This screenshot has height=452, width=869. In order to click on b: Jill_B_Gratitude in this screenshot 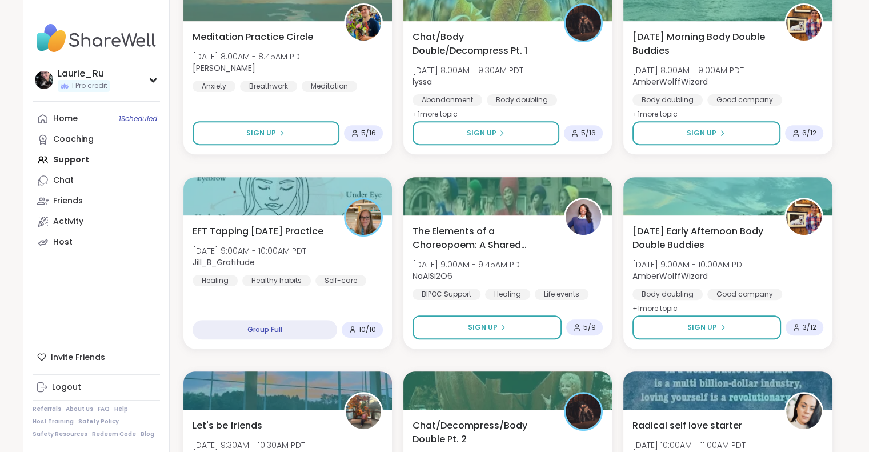, I will do `click(223, 262)`.